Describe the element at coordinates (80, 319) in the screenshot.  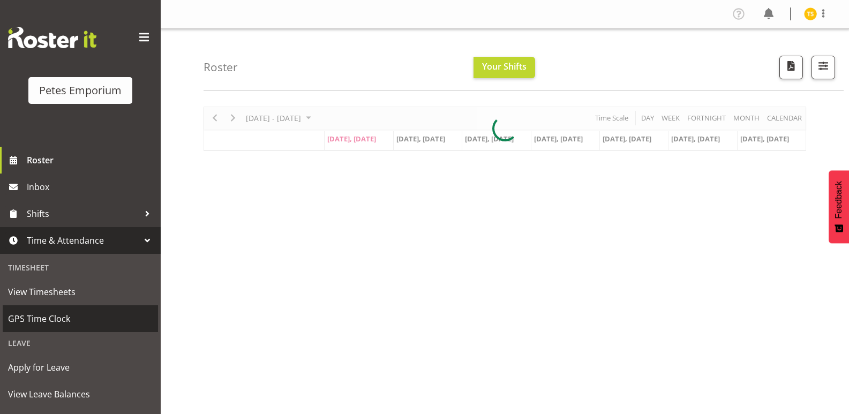
I see `span: GPS Time Clock` at that location.